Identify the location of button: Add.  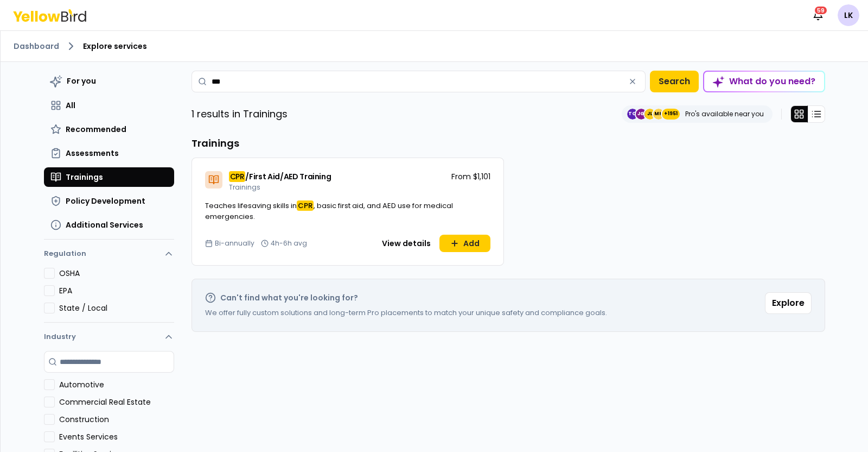
(465, 244).